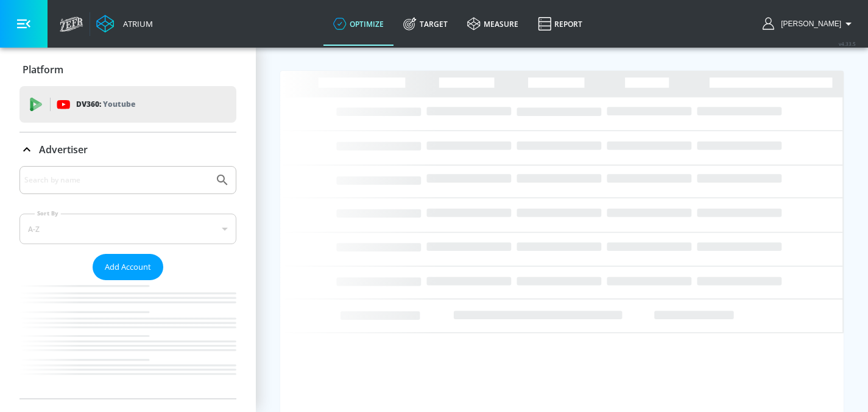 Image resolution: width=868 pixels, height=412 pixels. Describe the element at coordinates (808, 23) in the screenshot. I see `span: login as: brooke.armstrong@zefr.com` at that location.